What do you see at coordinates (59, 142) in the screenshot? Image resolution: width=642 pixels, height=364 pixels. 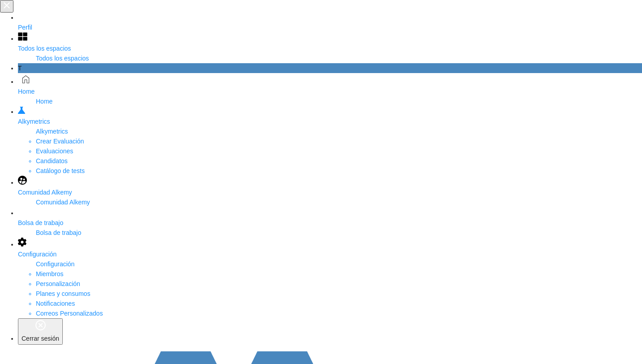 I see `a: Crear Evaluación` at bounding box center [59, 142].